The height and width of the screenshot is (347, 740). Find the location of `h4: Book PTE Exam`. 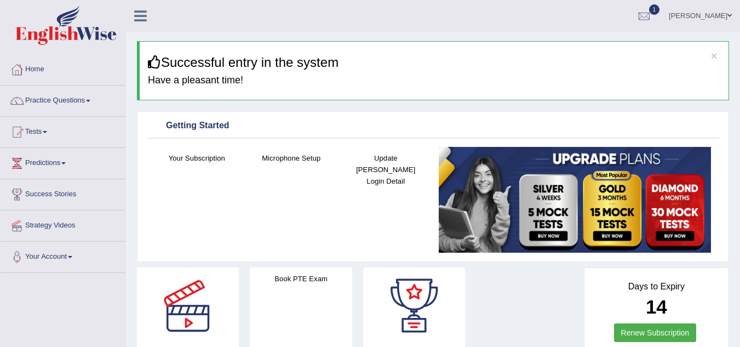

h4: Book PTE Exam is located at coordinates (301, 278).